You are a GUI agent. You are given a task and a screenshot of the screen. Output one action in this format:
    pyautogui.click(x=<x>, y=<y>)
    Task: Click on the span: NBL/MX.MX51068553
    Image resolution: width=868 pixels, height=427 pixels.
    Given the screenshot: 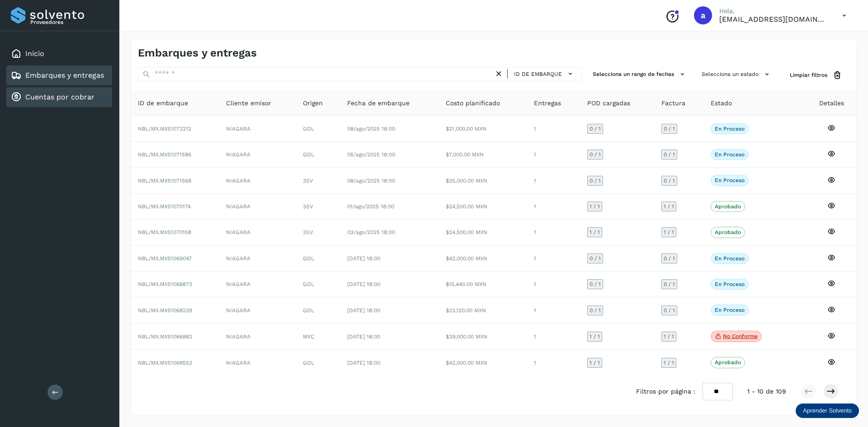 What is the action you would take?
    pyautogui.click(x=165, y=362)
    